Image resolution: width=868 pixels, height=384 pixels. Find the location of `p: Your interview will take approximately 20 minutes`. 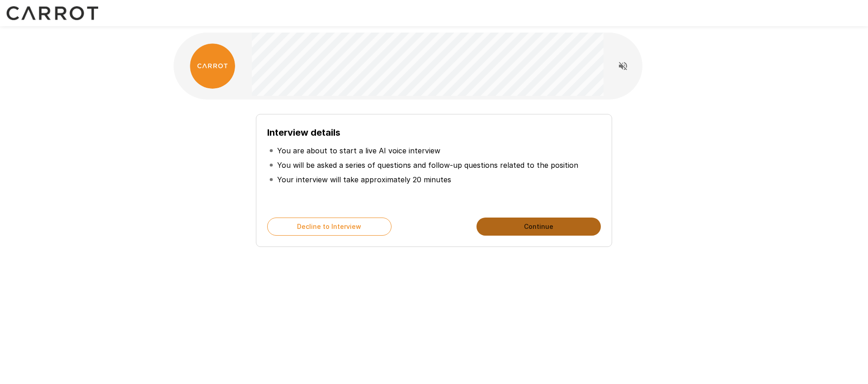

p: Your interview will take approximately 20 minutes is located at coordinates (364, 179).